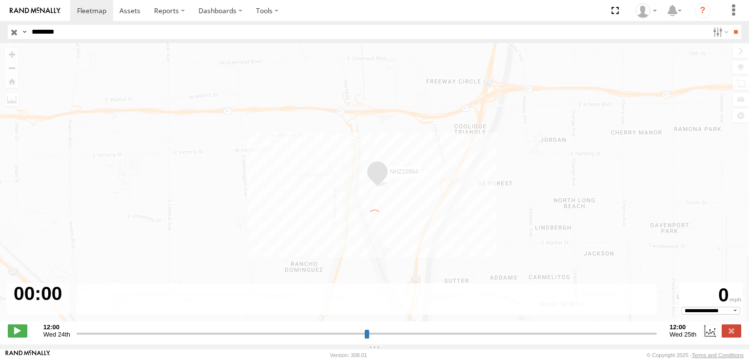 The image size is (749, 360). Describe the element at coordinates (711, 295) in the screenshot. I see `div: 0` at that location.